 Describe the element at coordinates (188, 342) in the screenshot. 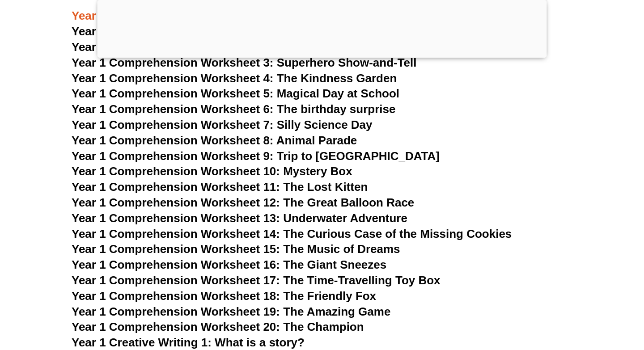

I see `span: Year 1 Creative Writing 1: What is a story?` at that location.